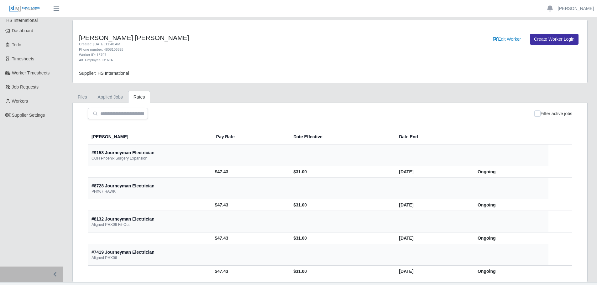  What do you see at coordinates (433, 137) in the screenshot?
I see `th: Date End` at bounding box center [433, 137].